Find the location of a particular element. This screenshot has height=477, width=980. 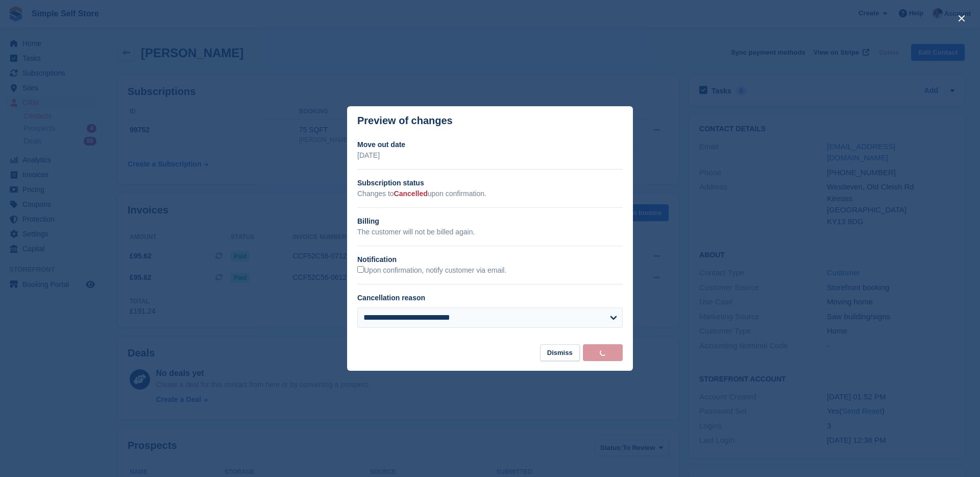

input: Upon confirmation, notify customer via email. is located at coordinates (360, 270).